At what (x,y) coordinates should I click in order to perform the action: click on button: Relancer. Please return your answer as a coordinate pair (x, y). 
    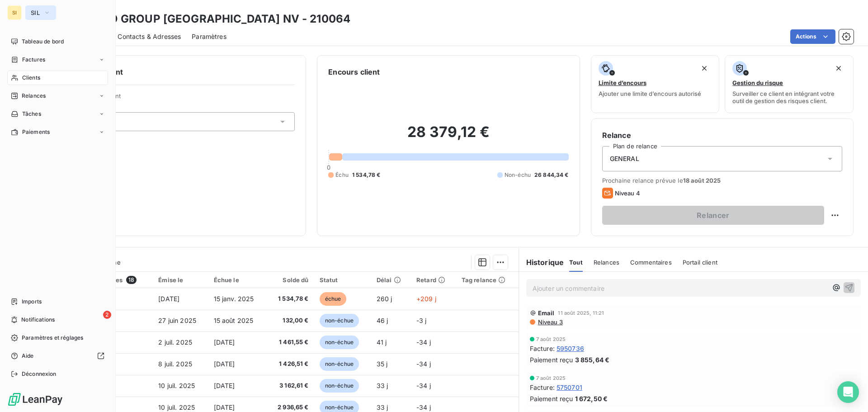
    Looking at the image, I should click on (713, 215).